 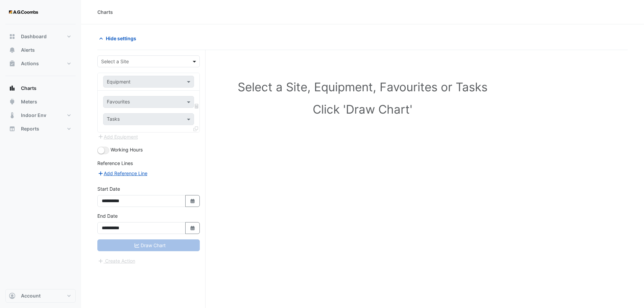 I want to click on span: Actions, so click(x=30, y=64).